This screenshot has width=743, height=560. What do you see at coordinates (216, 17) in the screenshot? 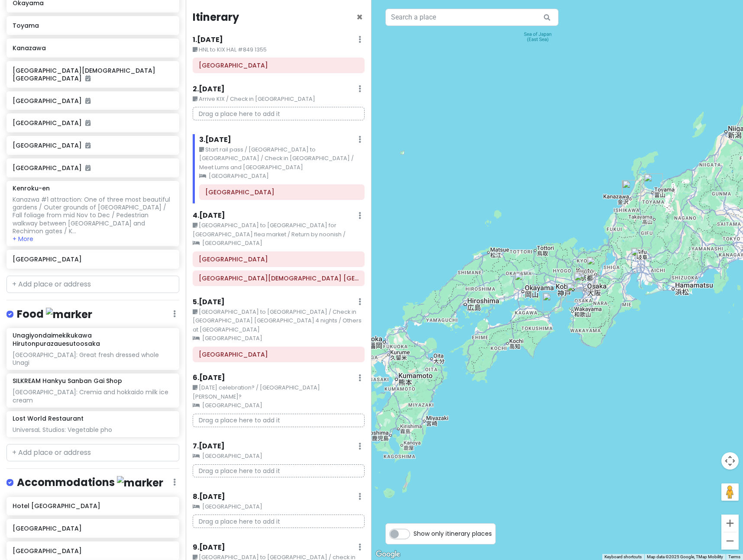
I see `h4: Itinerary` at bounding box center [216, 17].